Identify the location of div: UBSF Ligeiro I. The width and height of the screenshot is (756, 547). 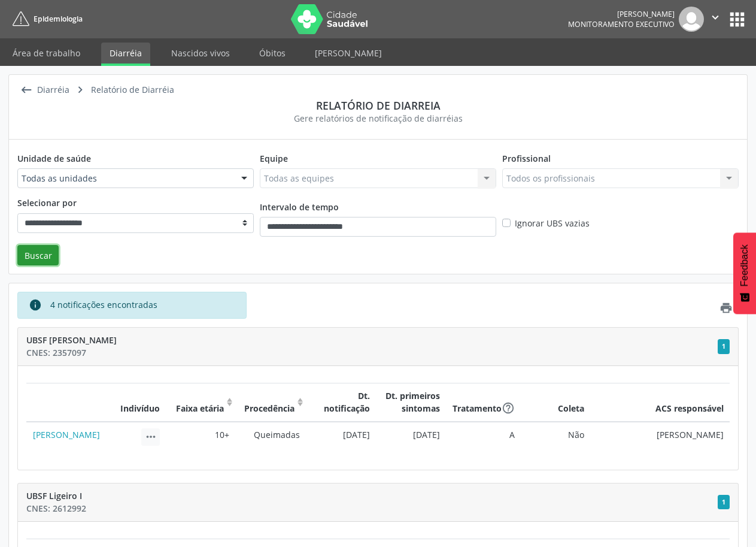
(372, 496).